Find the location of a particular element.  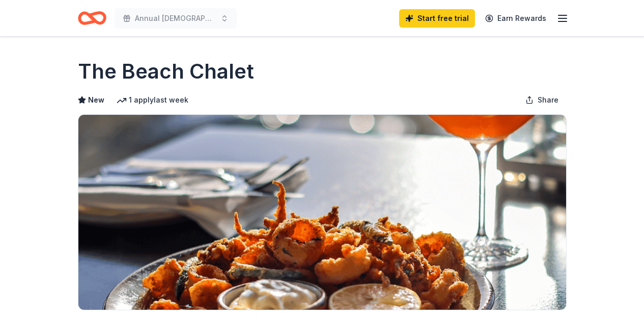

a: Earn Rewards is located at coordinates (515, 19).